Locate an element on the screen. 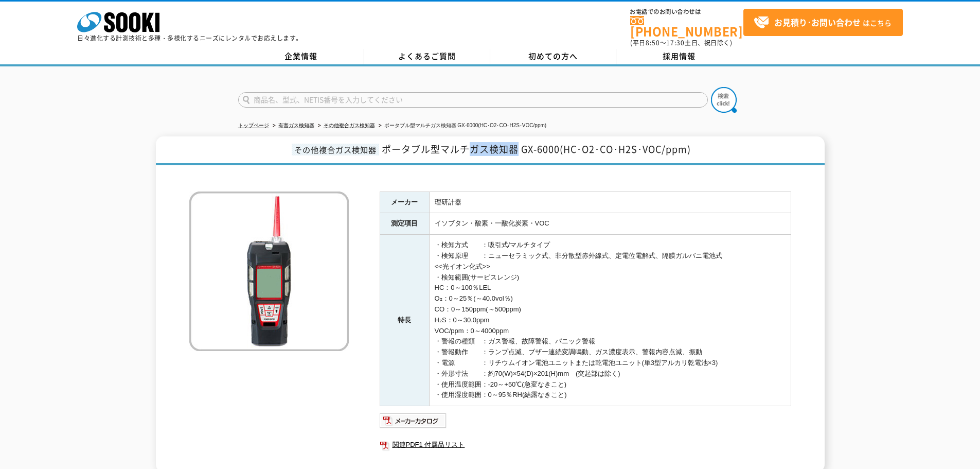 The image size is (980, 469). a: メーカーカタログ is located at coordinates (413, 422).